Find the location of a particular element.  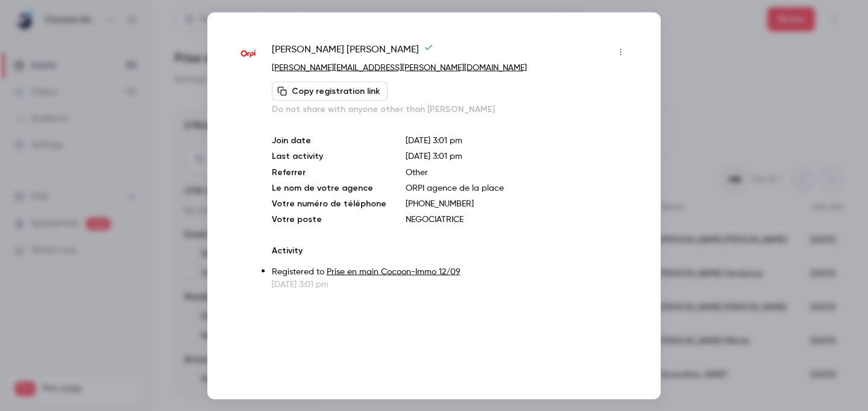

p: Votre numéro de téléphone is located at coordinates (329, 204).